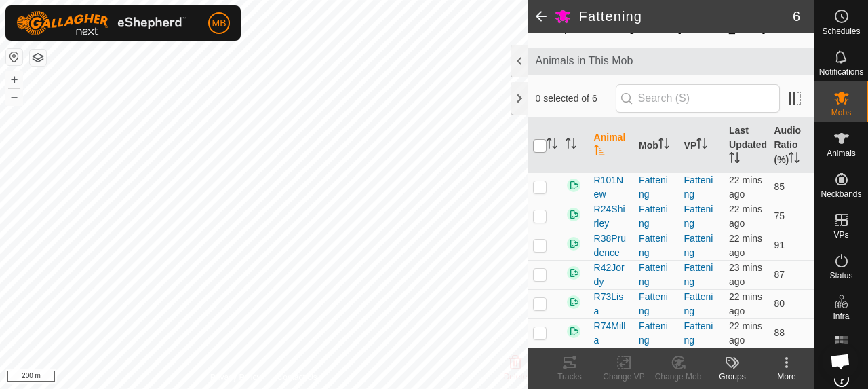 The image size is (868, 389). Describe the element at coordinates (841, 275) in the screenshot. I see `span: Status` at that location.